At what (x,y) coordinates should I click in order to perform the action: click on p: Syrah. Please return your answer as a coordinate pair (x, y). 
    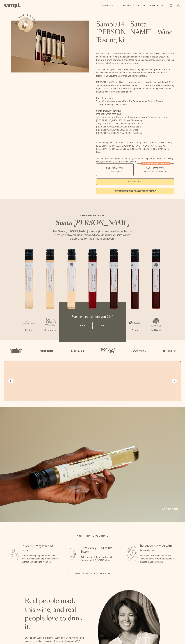
    Looking at the image, I should click on (135, 330).